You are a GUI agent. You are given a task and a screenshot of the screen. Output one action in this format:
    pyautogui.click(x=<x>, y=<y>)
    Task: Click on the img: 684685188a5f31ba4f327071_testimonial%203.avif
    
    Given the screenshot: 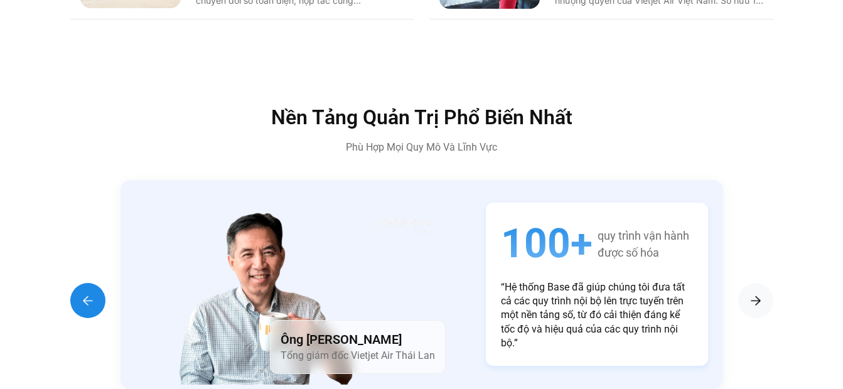 What is the action you would take?
    pyautogui.click(x=267, y=291)
    